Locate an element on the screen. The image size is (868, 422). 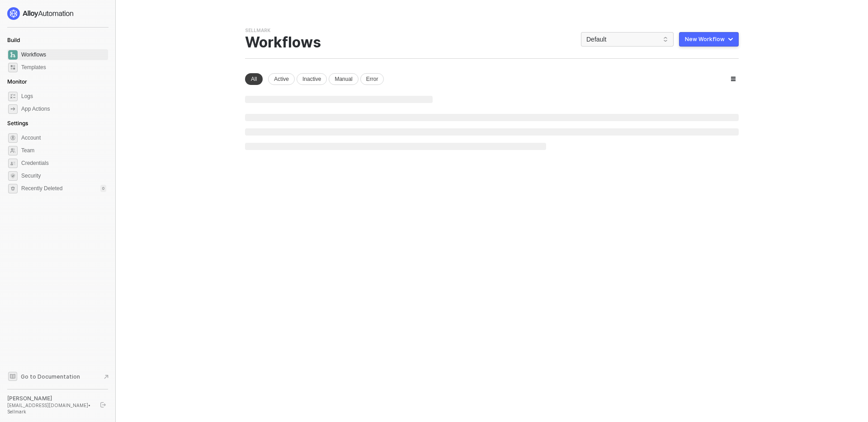
a: Knowledge Base is located at coordinates (58, 377).